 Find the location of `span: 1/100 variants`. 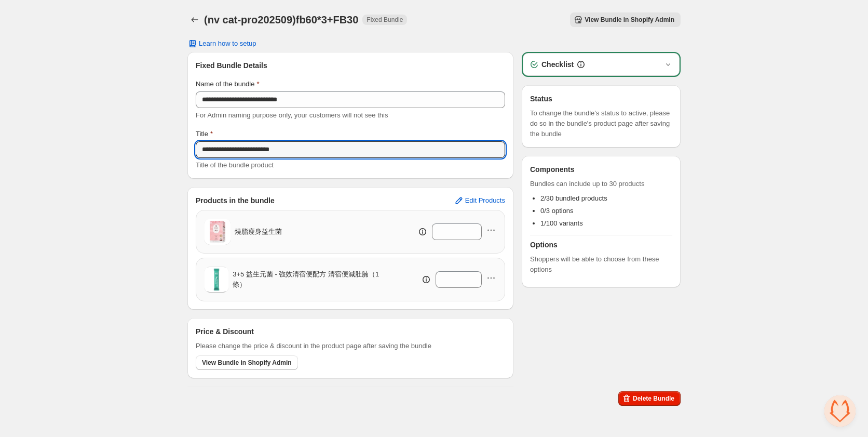

span: 1/100 variants is located at coordinates (562, 223).